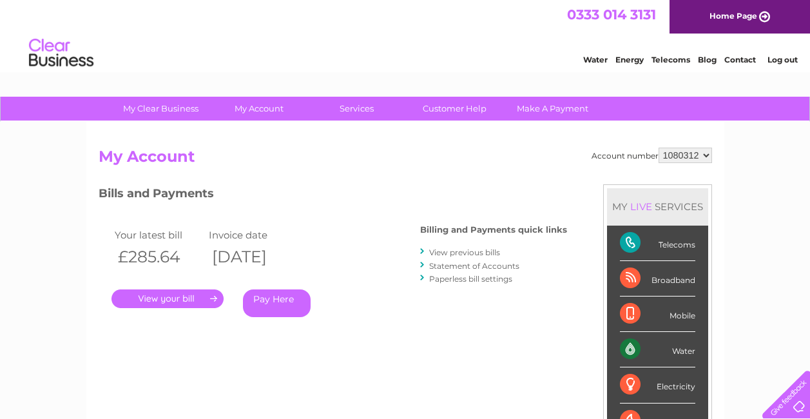 Image resolution: width=810 pixels, height=419 pixels. Describe the element at coordinates (253, 235) in the screenshot. I see `td: Invoice date` at that location.